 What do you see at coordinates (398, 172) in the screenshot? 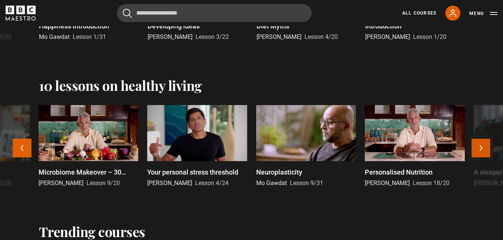
I see `p: Personalised Nutrition` at bounding box center [398, 172].